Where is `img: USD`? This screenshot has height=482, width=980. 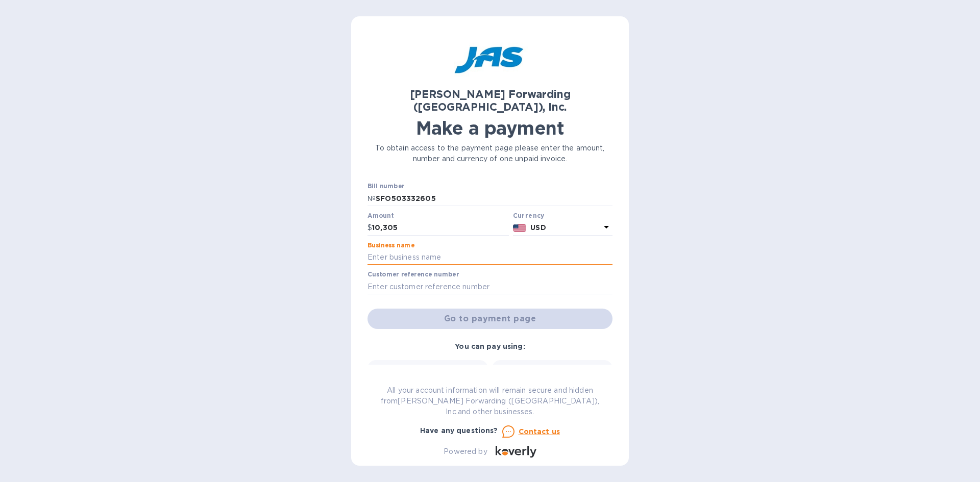 img: USD is located at coordinates (520, 228).